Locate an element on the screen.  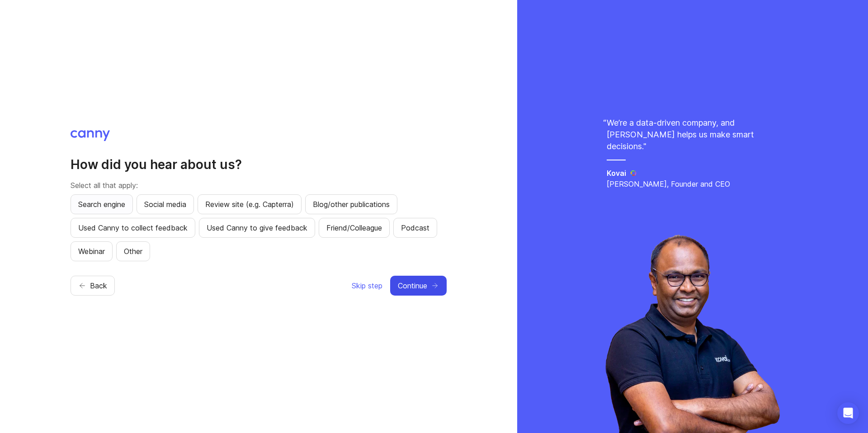
div: Open Intercom Messenger is located at coordinates (848, 413).